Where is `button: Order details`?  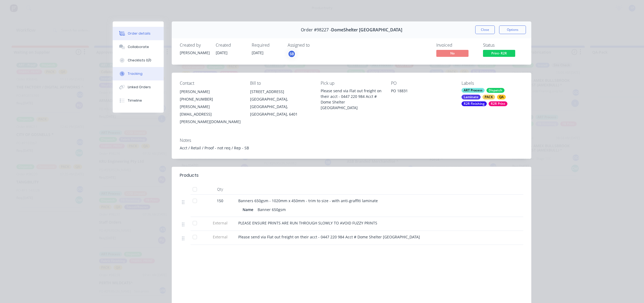 button: Order details is located at coordinates (139, 34).